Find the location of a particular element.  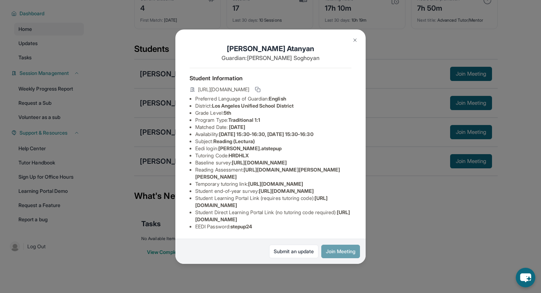

span: English is located at coordinates (277, 98).